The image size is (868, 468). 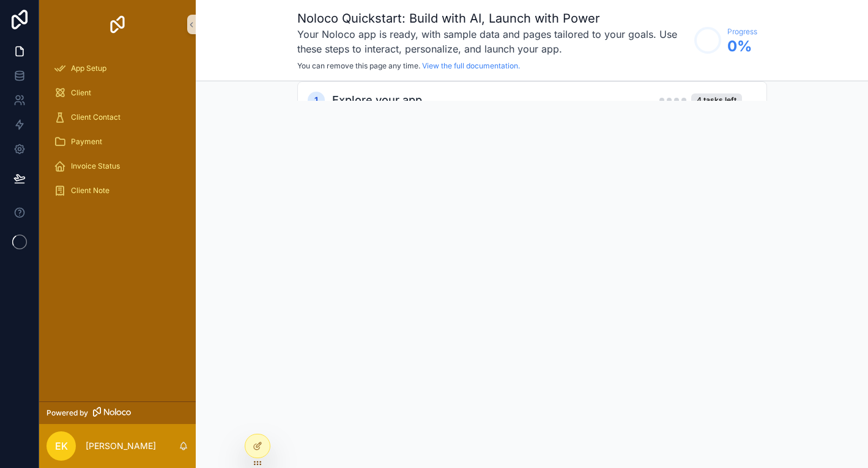 What do you see at coordinates (95, 166) in the screenshot?
I see `span: Invoice Status` at bounding box center [95, 166].